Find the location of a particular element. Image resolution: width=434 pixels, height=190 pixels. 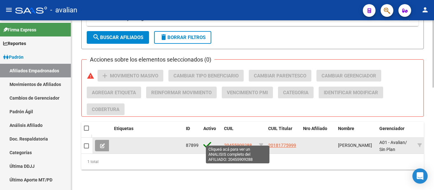

button: Cambiar Parentesco is located at coordinates (280, 76).